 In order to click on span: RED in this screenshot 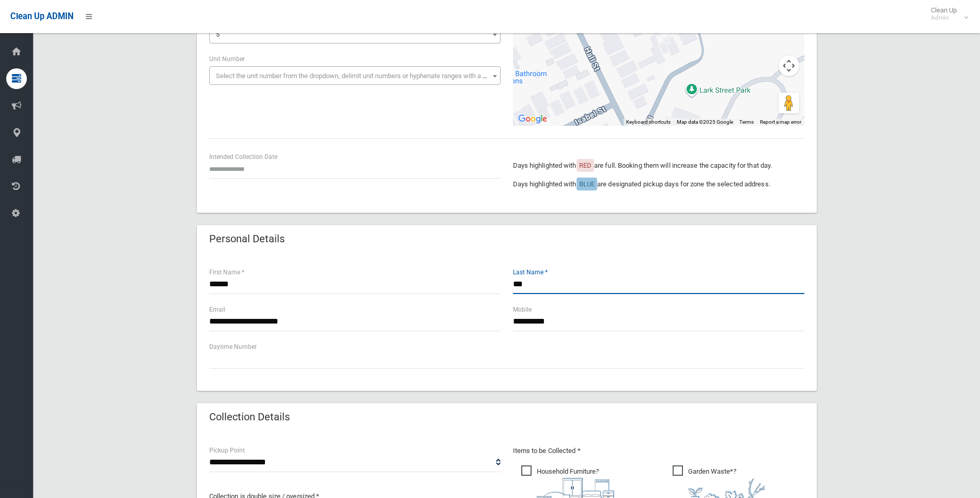, I will do `click(586, 165)`.